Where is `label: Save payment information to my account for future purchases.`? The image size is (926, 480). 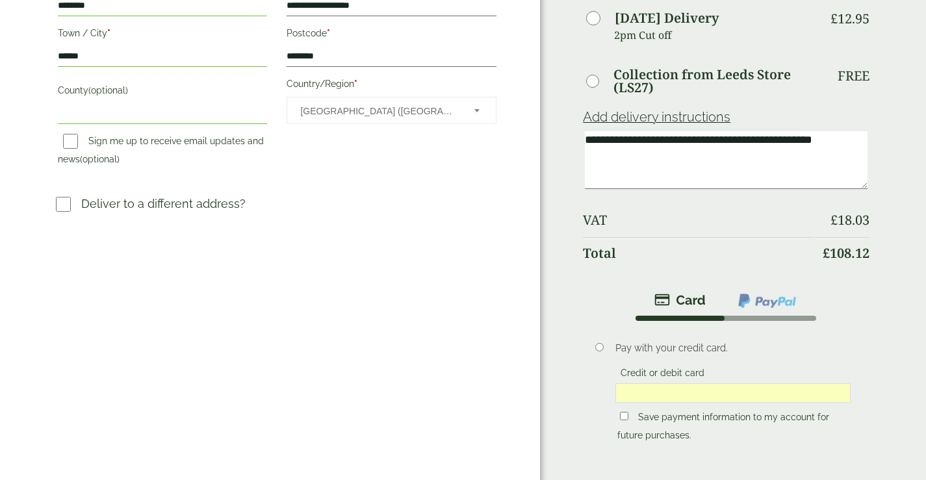
label: Save payment information to my account for future purchases. is located at coordinates (723, 428).